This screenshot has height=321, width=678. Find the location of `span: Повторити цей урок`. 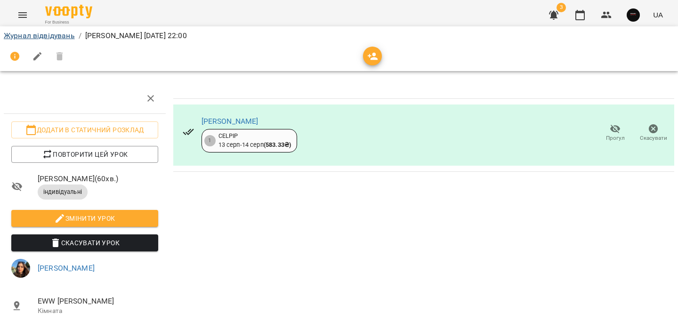

span: Повторити цей урок is located at coordinates (85, 154).